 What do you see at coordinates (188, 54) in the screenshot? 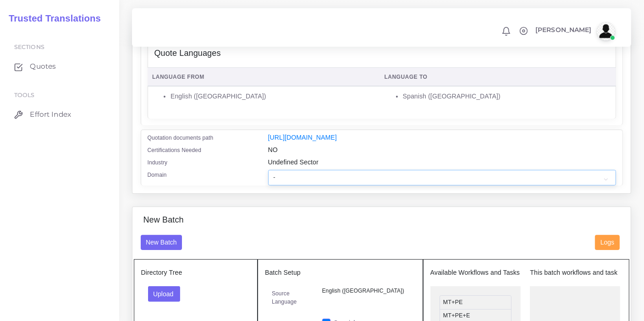
I see `h4: Quote Languages` at bounding box center [188, 54].